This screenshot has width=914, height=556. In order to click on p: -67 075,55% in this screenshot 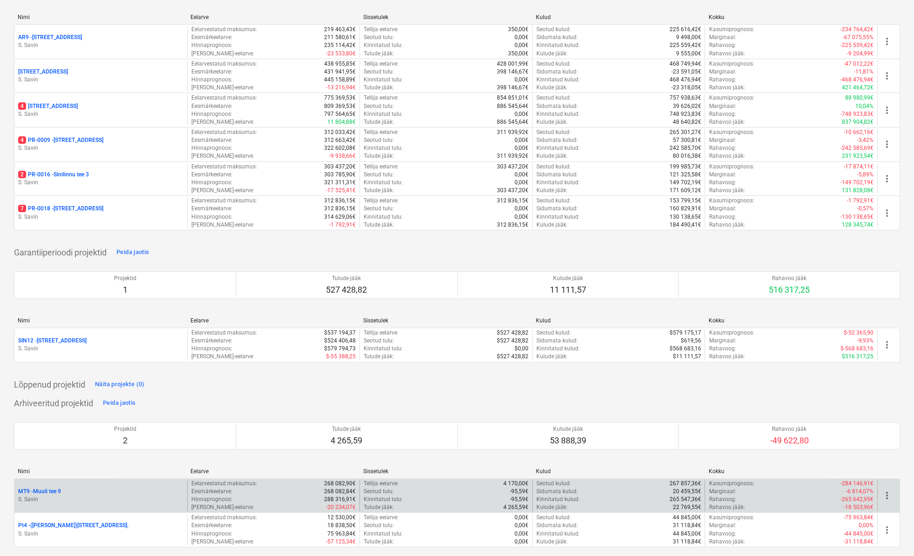, I will do `click(858, 37)`.